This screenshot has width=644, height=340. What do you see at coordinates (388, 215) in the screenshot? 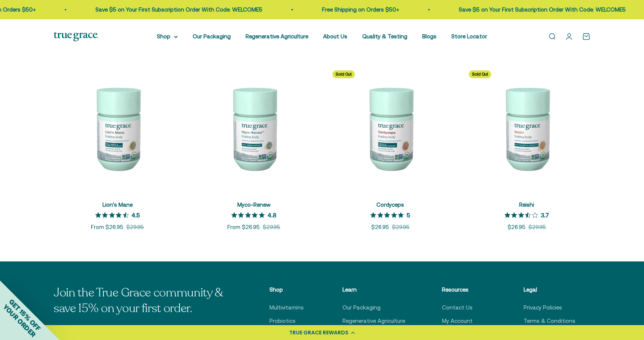
I see `span: 5 out of 5 stars rating in total 6 reviews.` at bounding box center [388, 215].